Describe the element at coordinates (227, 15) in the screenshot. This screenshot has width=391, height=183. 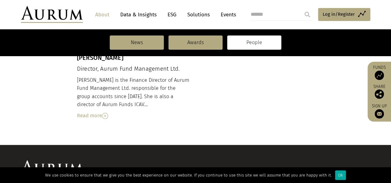
I see `a: Events` at that location.